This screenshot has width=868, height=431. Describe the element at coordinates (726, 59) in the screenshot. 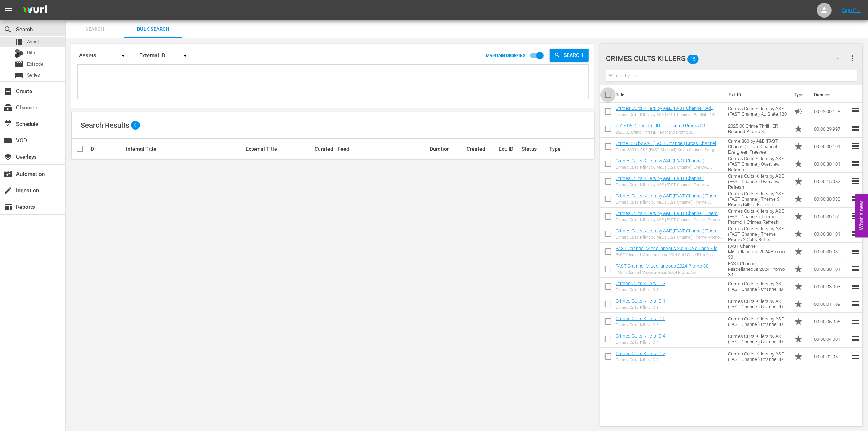

I see `div: CRIMES CULTS KILLERS` at that location.